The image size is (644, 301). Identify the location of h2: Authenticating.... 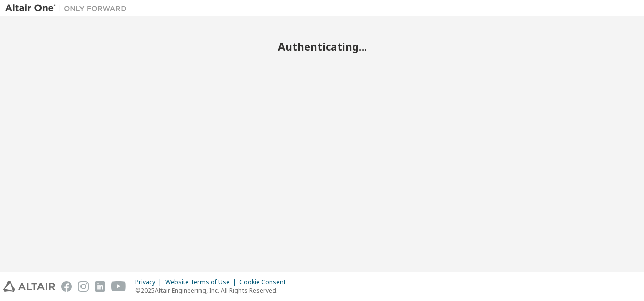
(322, 47).